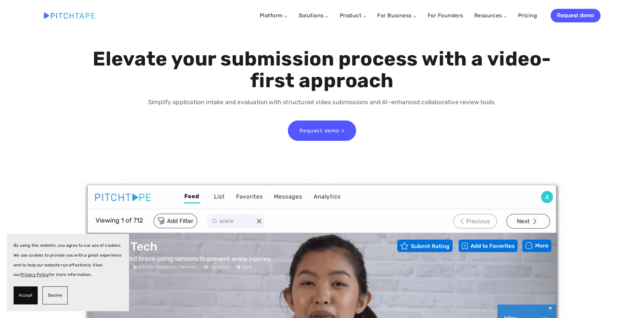 This screenshot has height=318, width=644. I want to click on button: Accept, so click(25, 295).